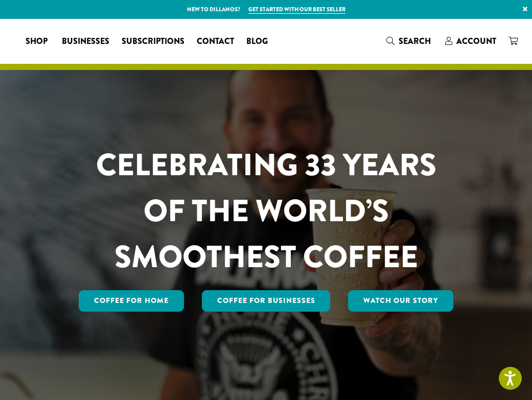 The height and width of the screenshot is (400, 532). I want to click on h1: CELEBRATING 33 YEARS OF THE WORLD’S SMOOTHEST COFFEE, so click(266, 211).